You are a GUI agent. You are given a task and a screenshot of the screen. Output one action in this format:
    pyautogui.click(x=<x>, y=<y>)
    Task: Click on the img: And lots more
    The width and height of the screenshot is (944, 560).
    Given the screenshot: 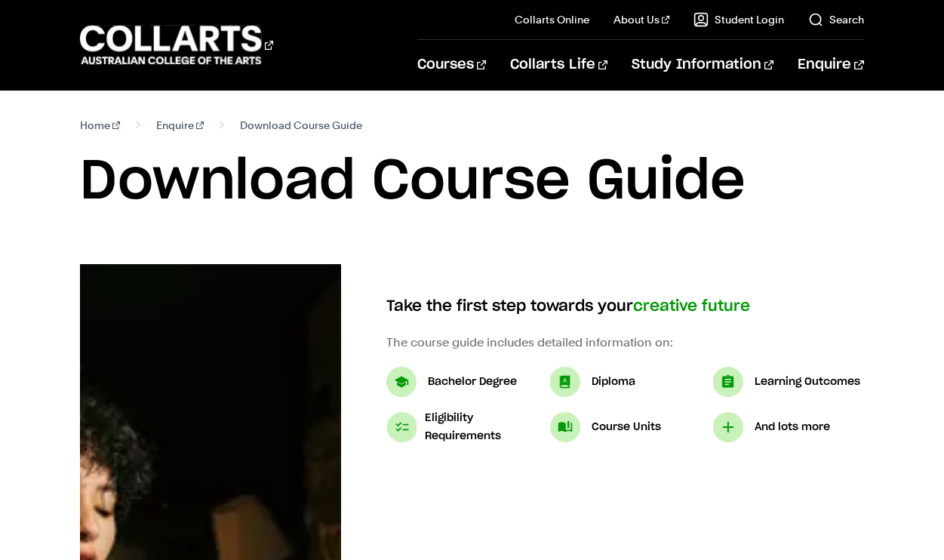 What is the action you would take?
    pyautogui.click(x=728, y=427)
    